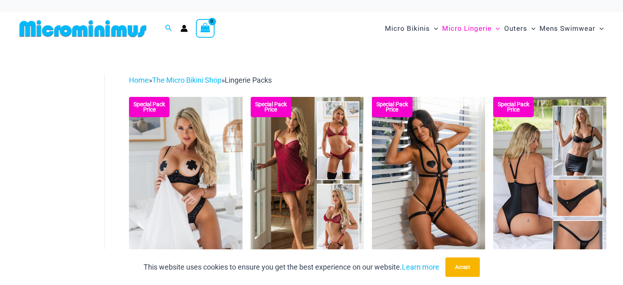 The width and height of the screenshot is (623, 285). Describe the element at coordinates (462, 267) in the screenshot. I see `button: Accept` at that location.